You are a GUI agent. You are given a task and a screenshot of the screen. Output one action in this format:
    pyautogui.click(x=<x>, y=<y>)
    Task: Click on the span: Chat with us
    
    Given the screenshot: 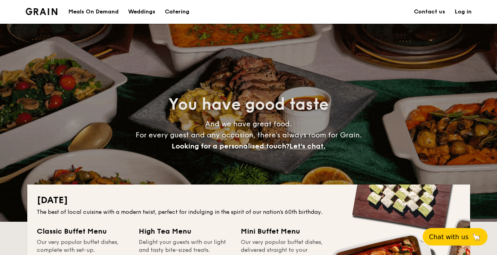 What is the action you would take?
    pyautogui.click(x=449, y=237)
    